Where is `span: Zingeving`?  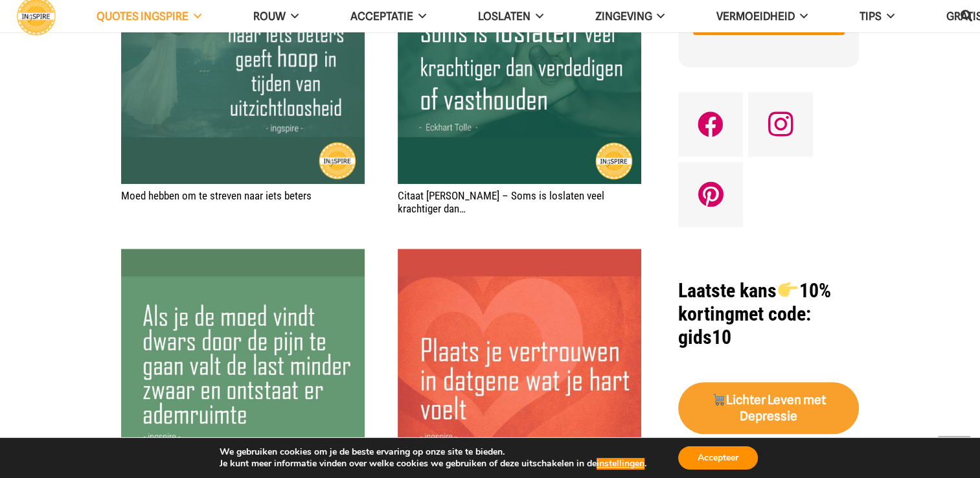 span: Zingeving is located at coordinates (623, 16).